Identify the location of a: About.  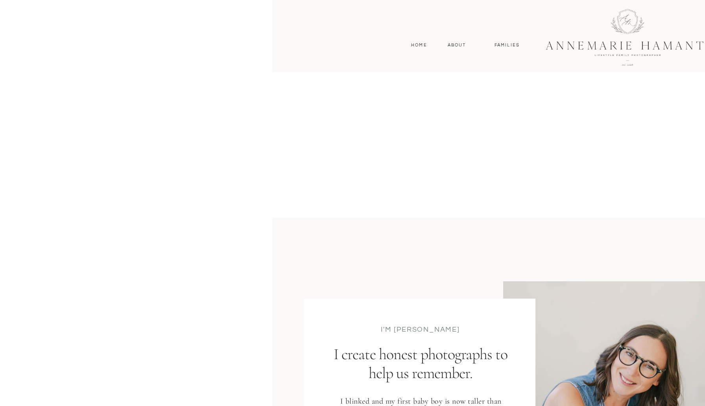
(457, 45).